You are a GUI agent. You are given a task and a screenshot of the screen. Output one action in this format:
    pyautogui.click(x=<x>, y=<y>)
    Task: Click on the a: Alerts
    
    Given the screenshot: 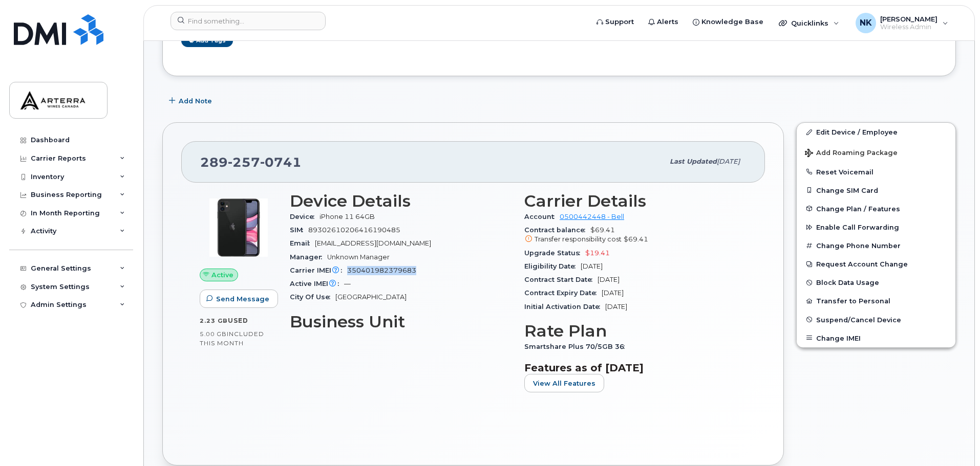 What is the action you would take?
    pyautogui.click(x=663, y=22)
    